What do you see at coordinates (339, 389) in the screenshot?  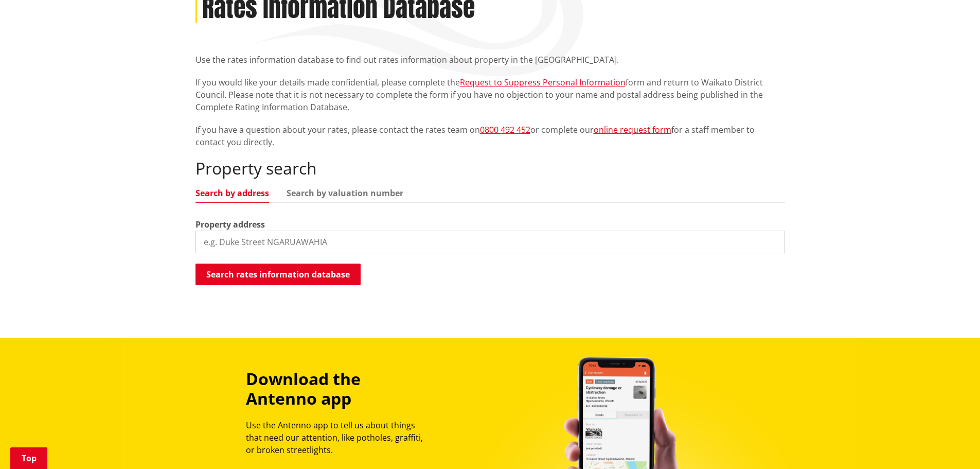 I see `h3: Download the Antenno app` at bounding box center [339, 389].